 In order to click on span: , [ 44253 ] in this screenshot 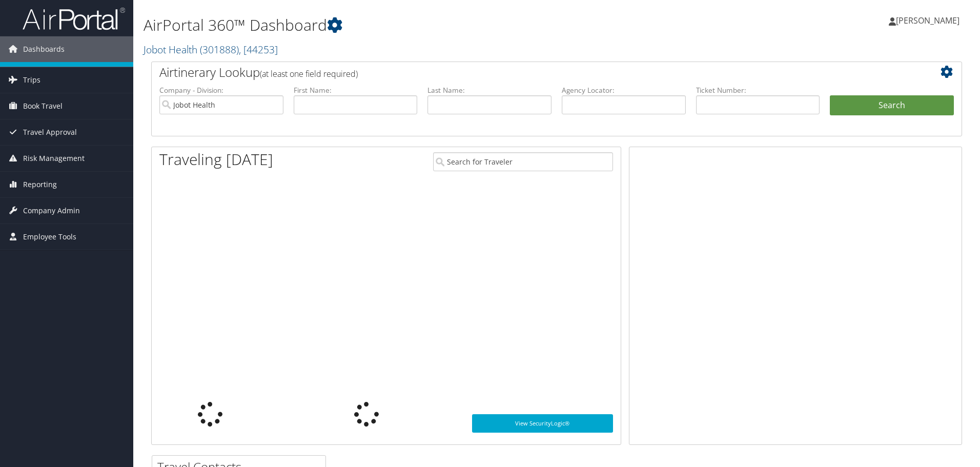, I will do `click(258, 49)`.